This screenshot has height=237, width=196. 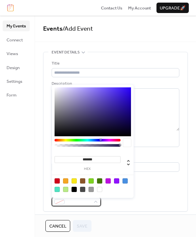 What do you see at coordinates (100, 190) in the screenshot?
I see `div: #FFFFFF` at bounding box center [100, 190].